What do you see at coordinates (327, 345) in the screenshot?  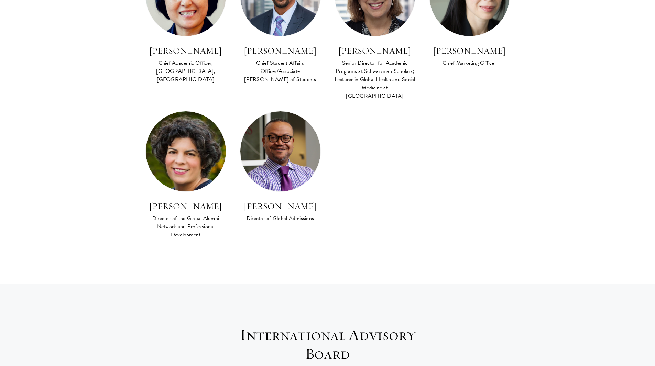 I see `h3: International Advisory Board` at bounding box center [327, 345].